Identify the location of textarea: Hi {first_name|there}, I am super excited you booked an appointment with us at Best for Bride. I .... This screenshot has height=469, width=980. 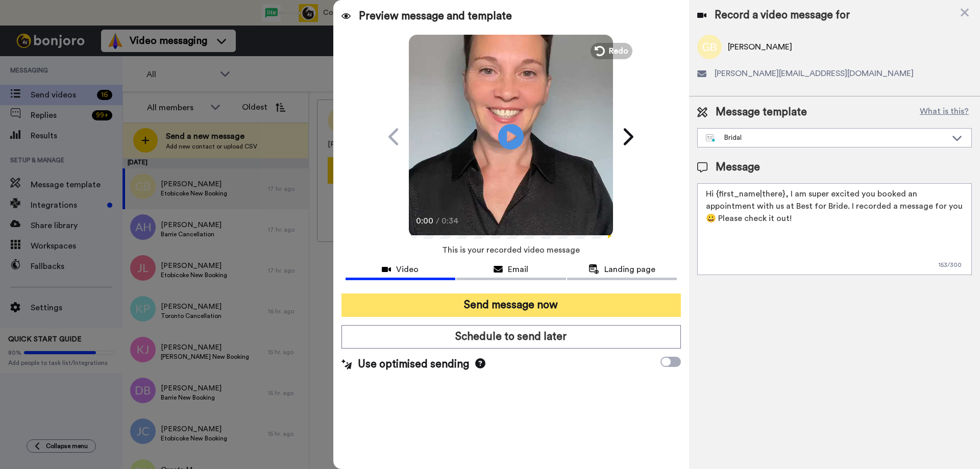
(835, 229).